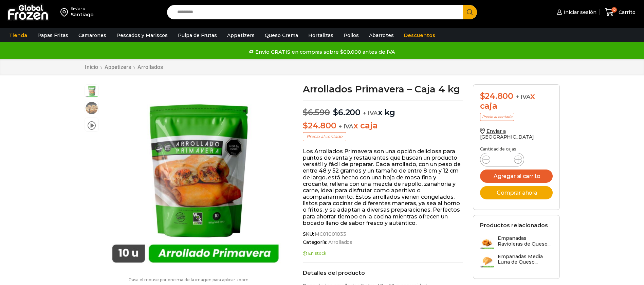  What do you see at coordinates (383, 89) in the screenshot?
I see `h1: Arrollados Primavera – Caja 4 kg` at bounding box center [383, 89].